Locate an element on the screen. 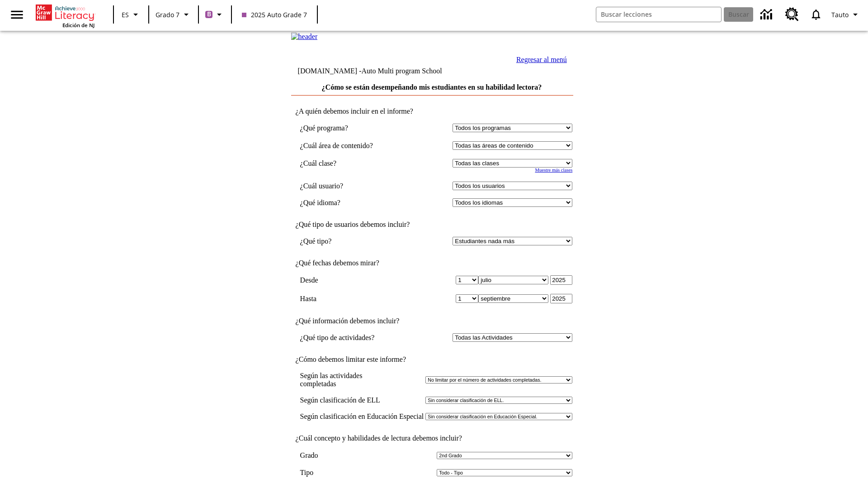  td: Según clasificación en Educación Especial is located at coordinates (362, 416).